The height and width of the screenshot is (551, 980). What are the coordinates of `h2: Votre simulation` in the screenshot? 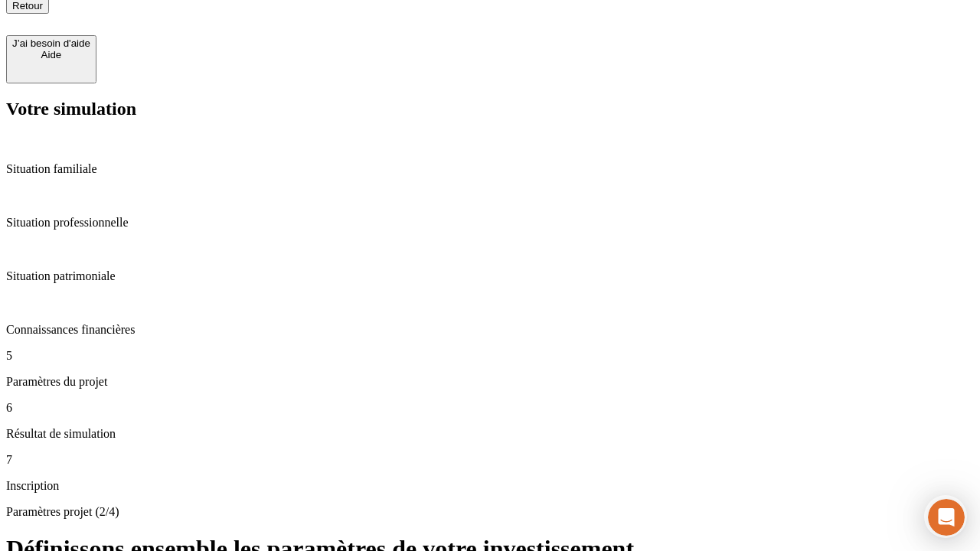 It's located at (490, 109).